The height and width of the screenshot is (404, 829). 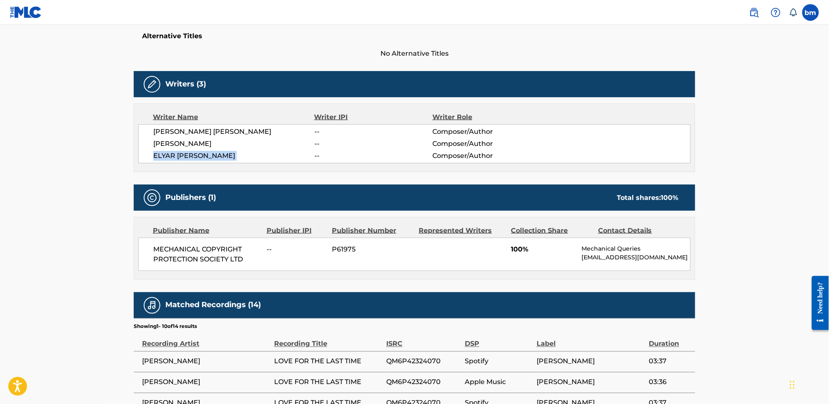 What do you see at coordinates (498, 339) in the screenshot?
I see `div: DSP` at bounding box center [498, 339].